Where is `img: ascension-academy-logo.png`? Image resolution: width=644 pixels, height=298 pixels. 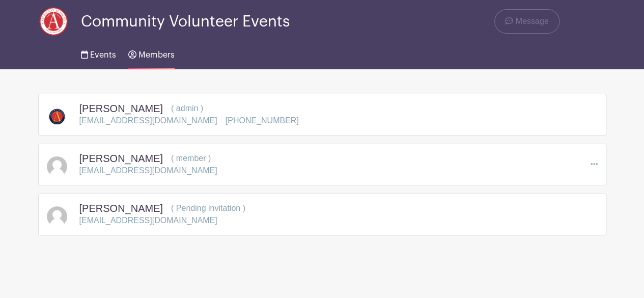 img: ascension-academy-logo.png is located at coordinates (57, 116).